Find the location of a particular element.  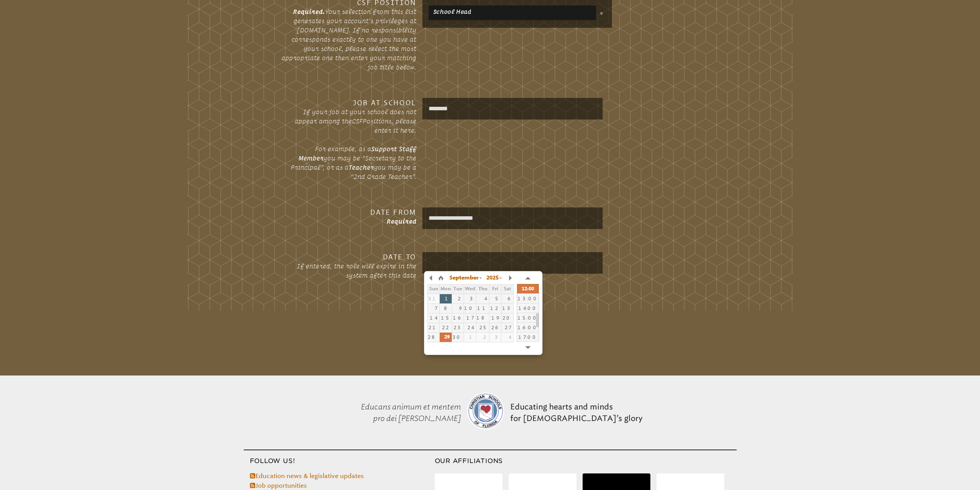

a: Education news & legislative updates is located at coordinates (307, 476).